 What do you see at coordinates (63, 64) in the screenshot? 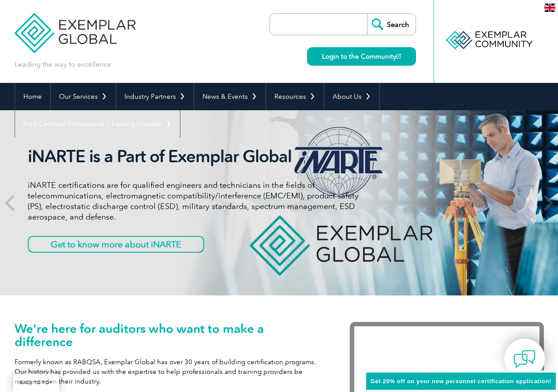
I see `p: Leading the way to excellence` at bounding box center [63, 64].